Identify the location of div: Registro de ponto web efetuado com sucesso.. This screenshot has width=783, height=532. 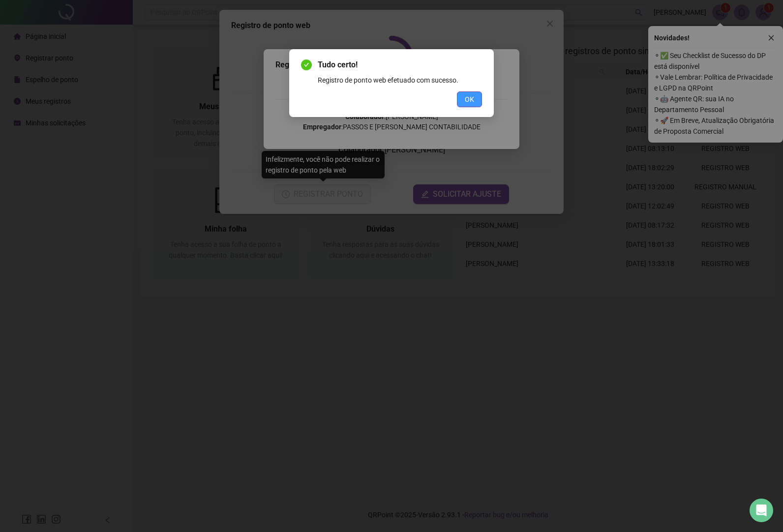
(400, 80).